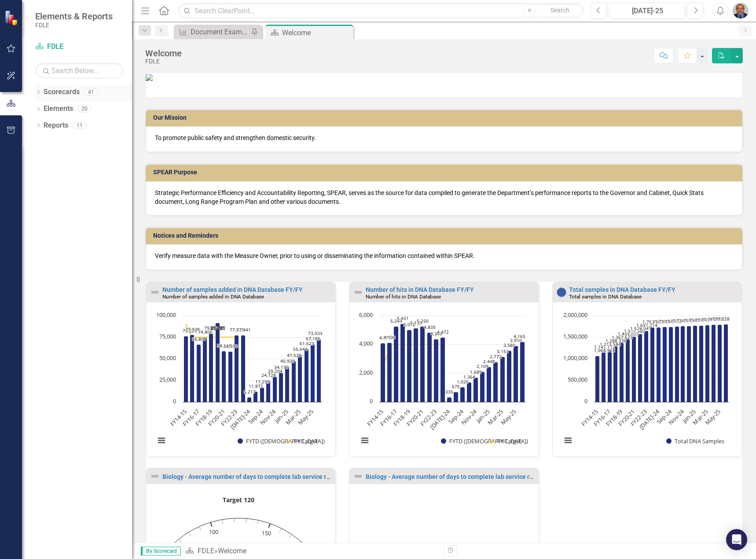 Image resolution: width=756 pixels, height=559 pixels. What do you see at coordinates (275, 389) in the screenshot?
I see `path: Nov-24, 29,204. FYTD (Sum).` at bounding box center [275, 389].